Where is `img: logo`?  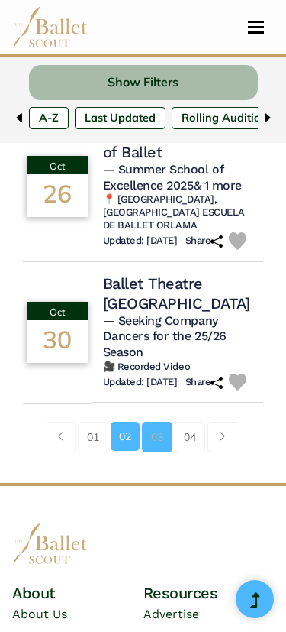 img: logo is located at coordinates (50, 543).